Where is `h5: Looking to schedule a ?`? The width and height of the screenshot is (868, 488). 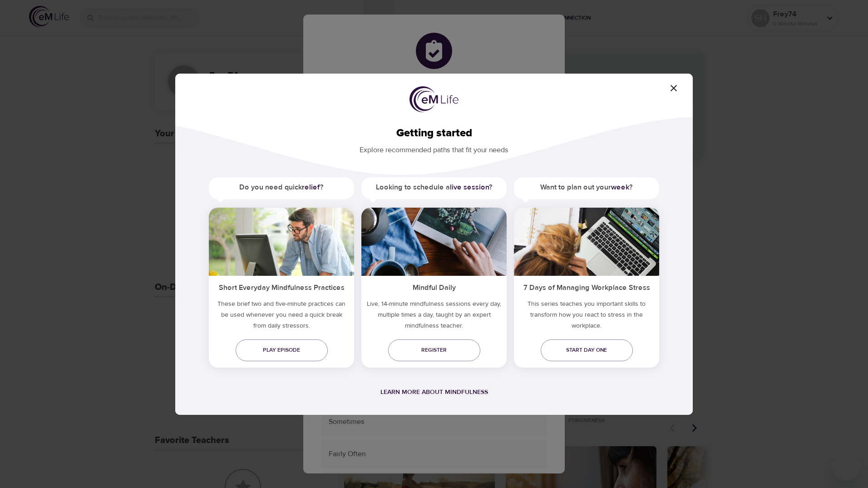
h5: Looking to schedule a ? is located at coordinates (434, 187).